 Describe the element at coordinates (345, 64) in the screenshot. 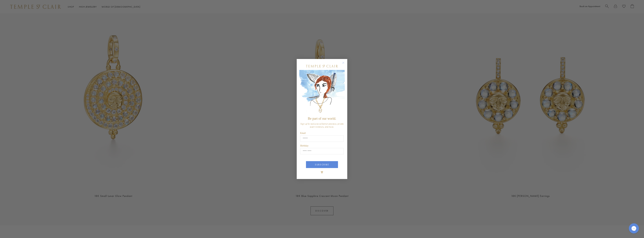

I see `button: Close dialog` at that location.